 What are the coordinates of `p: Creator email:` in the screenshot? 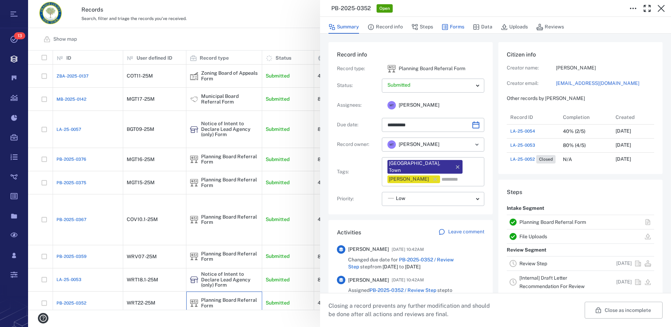 It's located at (531, 84).